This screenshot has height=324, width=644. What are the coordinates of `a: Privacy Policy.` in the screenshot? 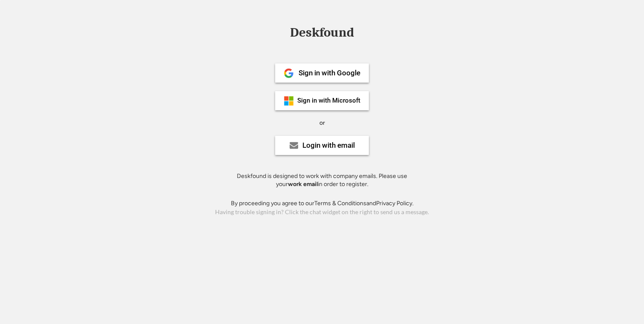 It's located at (395, 203).